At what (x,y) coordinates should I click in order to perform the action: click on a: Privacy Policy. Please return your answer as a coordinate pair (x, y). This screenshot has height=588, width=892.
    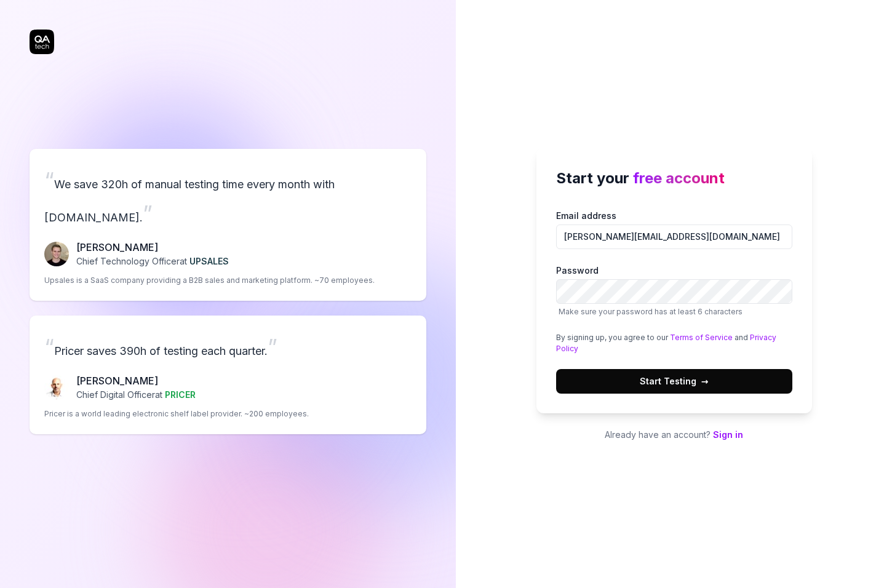
    Looking at the image, I should click on (666, 342).